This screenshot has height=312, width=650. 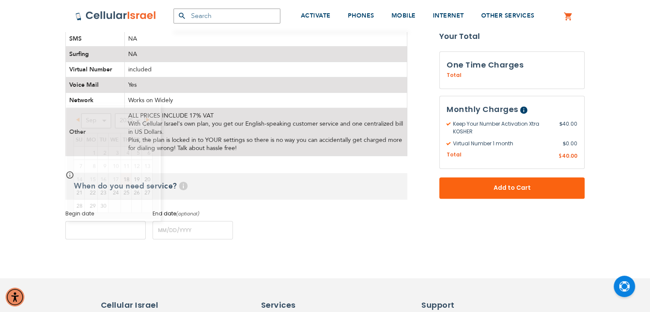 I want to click on span: 7, so click(x=79, y=166).